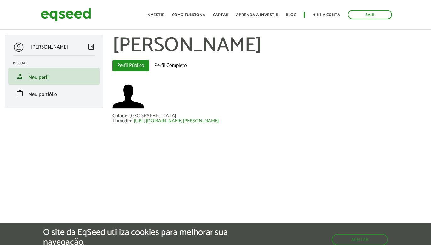 This screenshot has height=245, width=431. I want to click on img: Foto de Felipe Park, so click(128, 96).